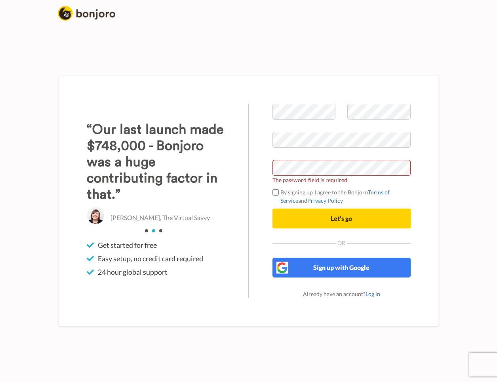 This screenshot has height=382, width=497. I want to click on button: Sign up with Google, so click(341, 268).